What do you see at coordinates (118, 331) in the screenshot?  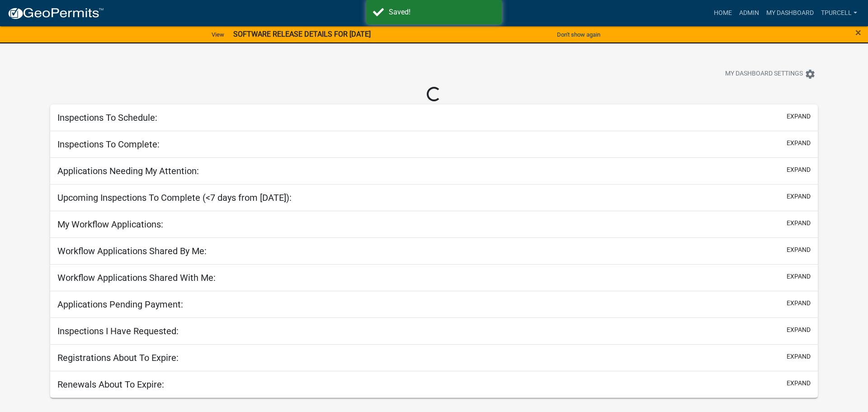 I see `h5: Inspections I Have Requested:` at bounding box center [118, 331].